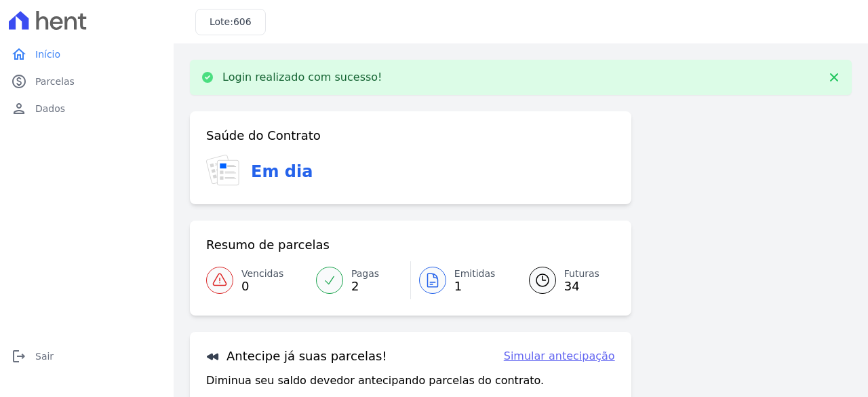 The image size is (868, 397). What do you see at coordinates (19, 54) in the screenshot?
I see `i: home` at bounding box center [19, 54].